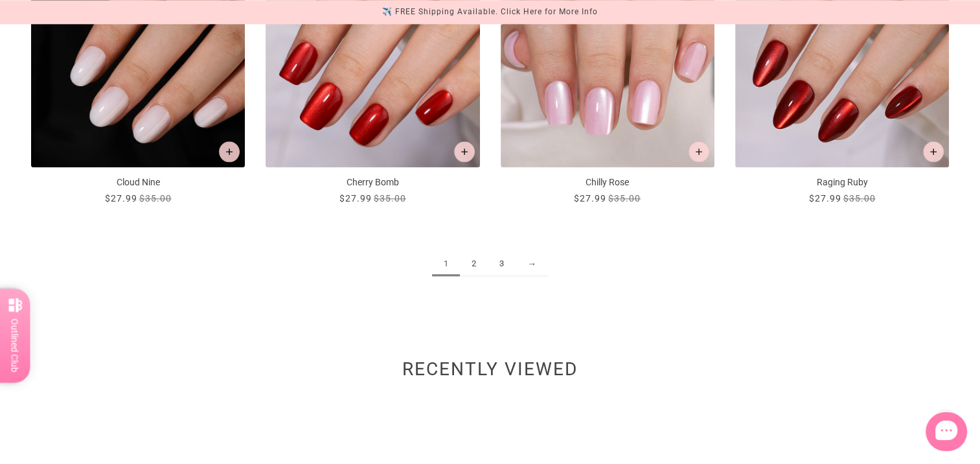  I want to click on span: 1, so click(446, 264).